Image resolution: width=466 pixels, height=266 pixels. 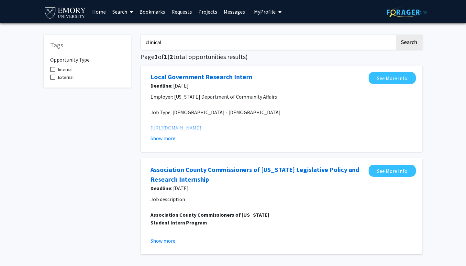 I want to click on span: My Profile, so click(x=265, y=12).